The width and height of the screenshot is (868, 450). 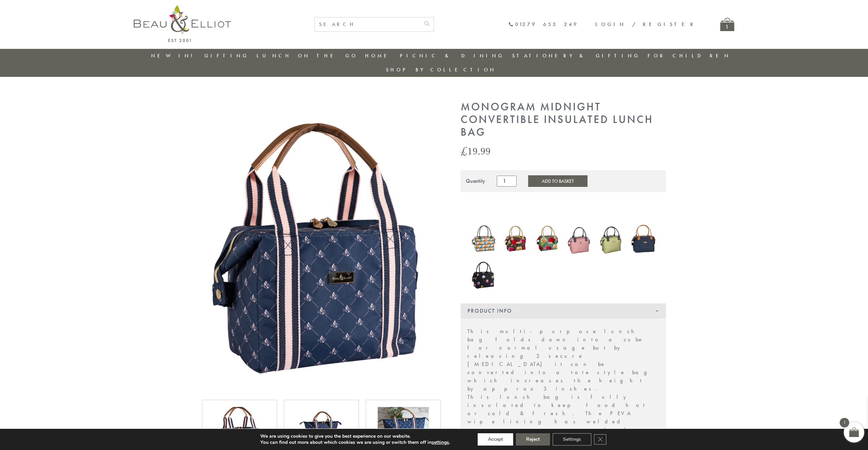 I want to click on button: Settings, so click(x=572, y=440).